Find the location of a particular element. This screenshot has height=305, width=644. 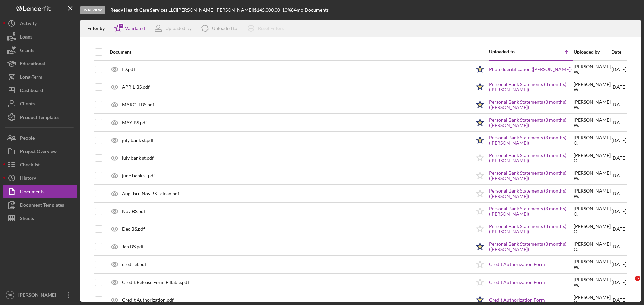

a: Document Templates is located at coordinates (40, 205).